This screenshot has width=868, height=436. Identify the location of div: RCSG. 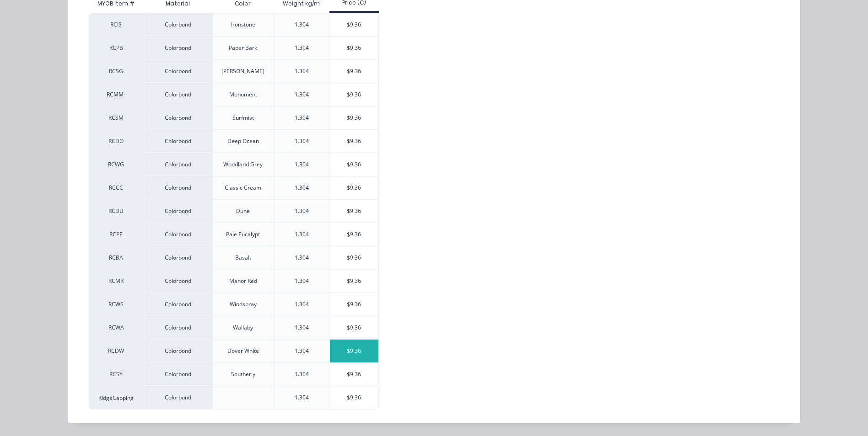
(116, 71).